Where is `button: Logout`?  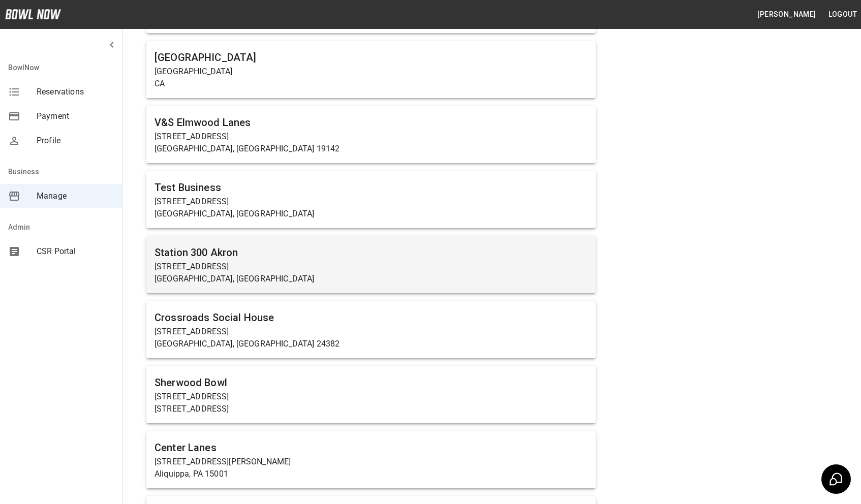 button: Logout is located at coordinates (842, 14).